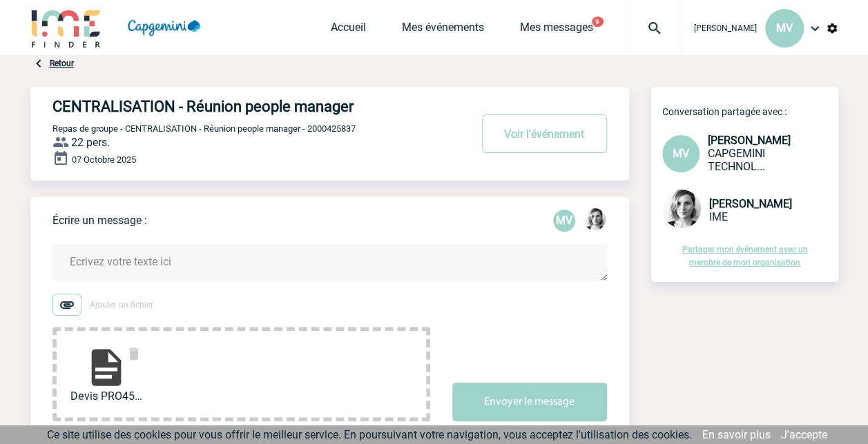 The height and width of the screenshot is (444, 868). Describe the element at coordinates (544, 134) in the screenshot. I see `button: Voir l'événement` at that location.